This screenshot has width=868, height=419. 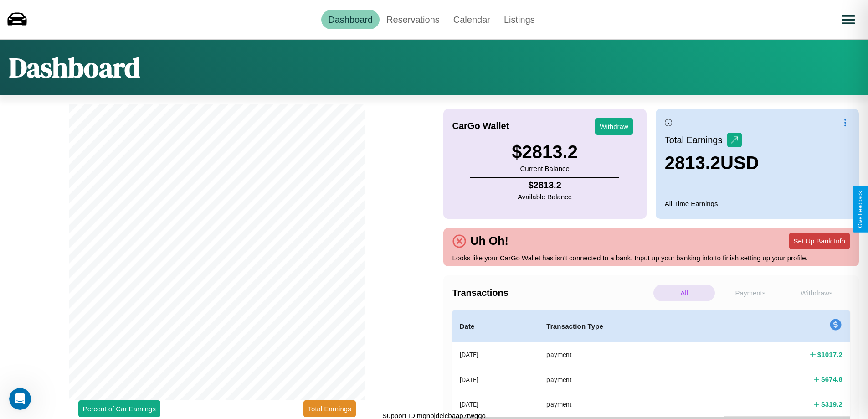 What do you see at coordinates (544, 152) in the screenshot?
I see `h3: $ 2813.2` at bounding box center [544, 152].